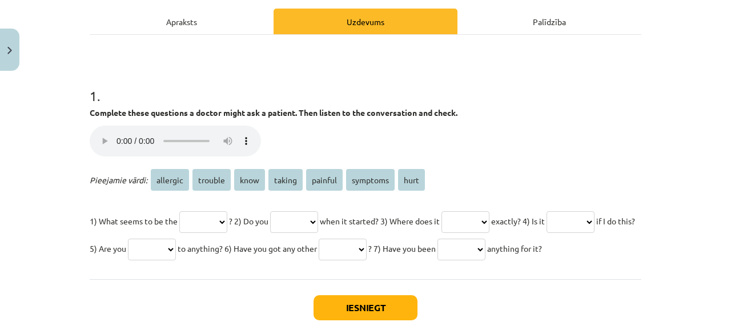  Describe the element at coordinates (366, 21) in the screenshot. I see `div: Uzdevums` at that location.